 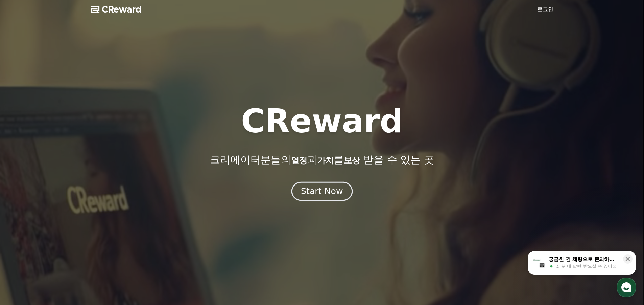 I want to click on span: 설정, so click(x=109, y=227).